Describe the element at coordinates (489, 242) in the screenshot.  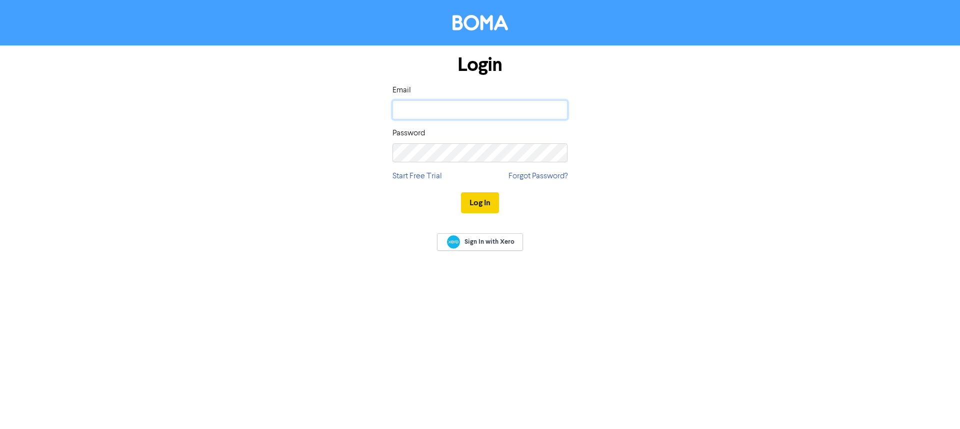
I see `span: Sign In with Xero` at that location.